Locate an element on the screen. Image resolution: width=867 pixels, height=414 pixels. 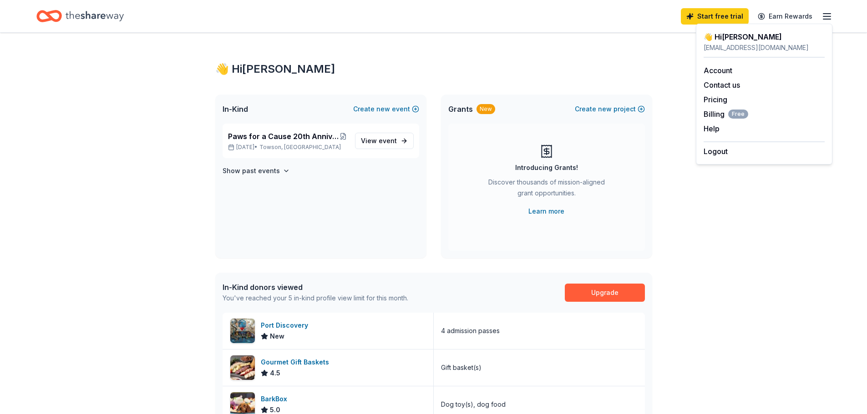
span: Billing is located at coordinates (726, 114).